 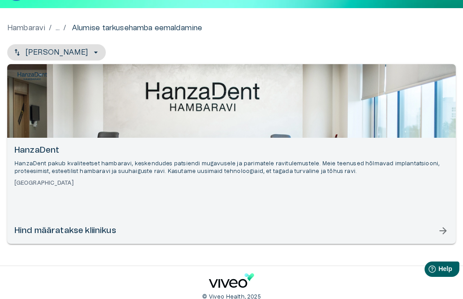 I want to click on div: Hambaravi, so click(x=26, y=28).